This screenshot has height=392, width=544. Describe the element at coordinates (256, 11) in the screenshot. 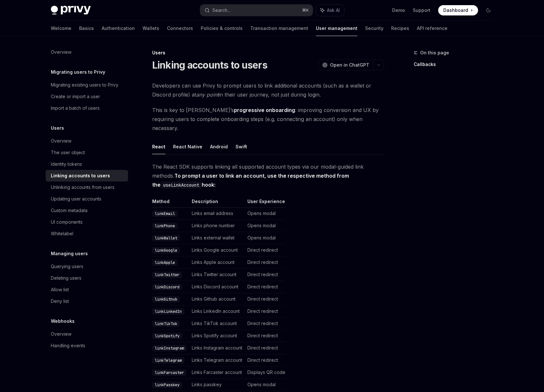

I see `button: Search...⌘K` at that location.